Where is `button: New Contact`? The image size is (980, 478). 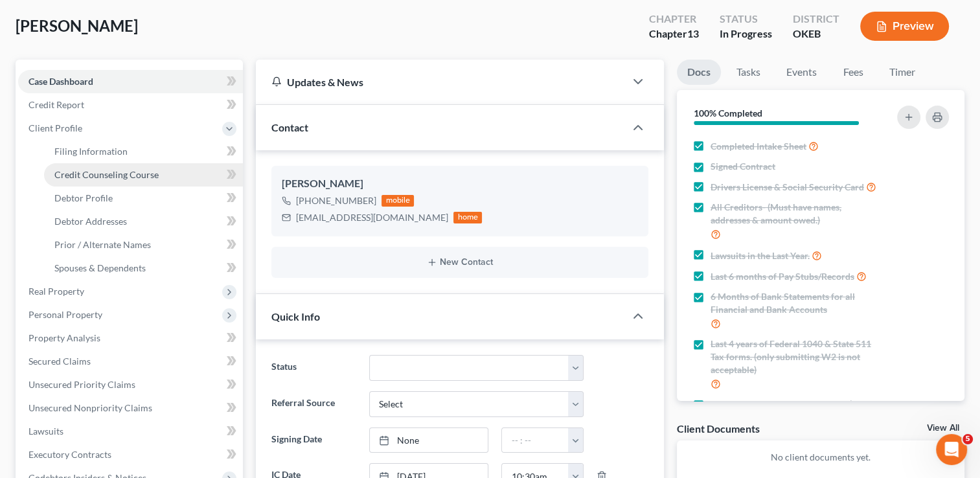 button: New Contact is located at coordinates (460, 262).